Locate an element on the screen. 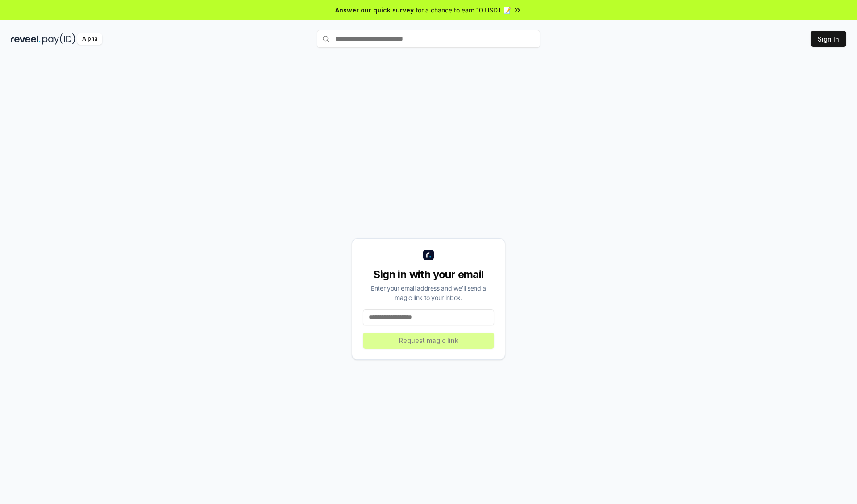 This screenshot has width=857, height=504. button: Sign In is located at coordinates (829, 39).